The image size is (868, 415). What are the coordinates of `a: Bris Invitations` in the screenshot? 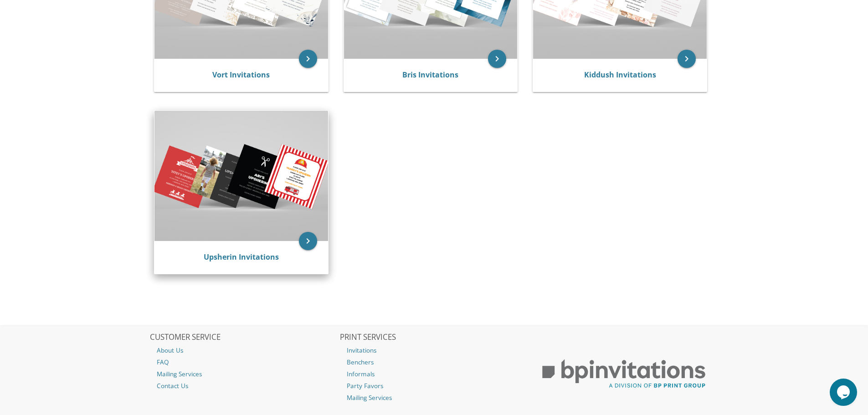 It's located at (430, 74).